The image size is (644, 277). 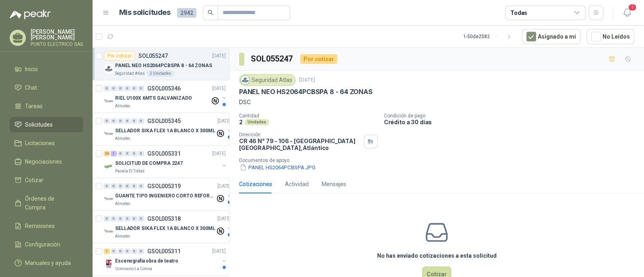 What do you see at coordinates (30, 15) in the screenshot?
I see `img: Logo peakr` at bounding box center [30, 15].